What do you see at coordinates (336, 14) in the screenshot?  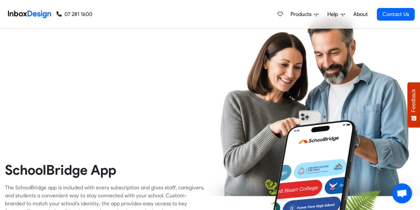 I see `a: Help` at bounding box center [336, 14].